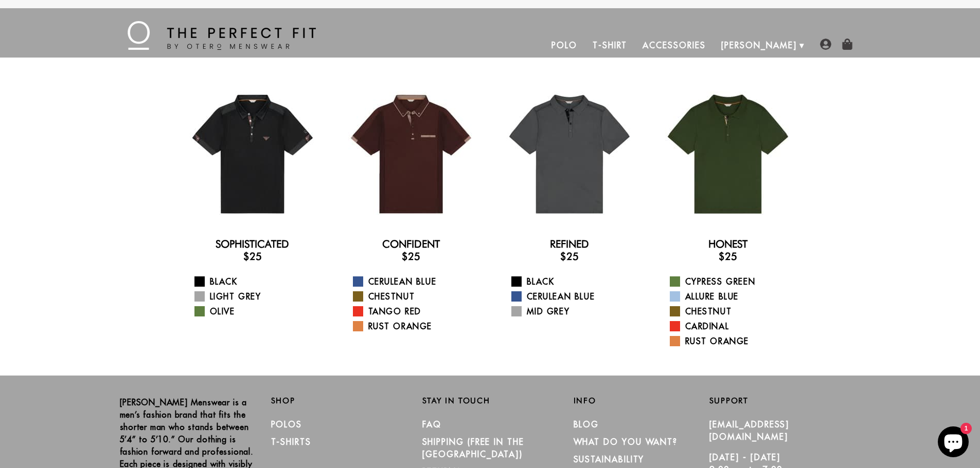  I want to click on a: Polos, so click(286, 424).